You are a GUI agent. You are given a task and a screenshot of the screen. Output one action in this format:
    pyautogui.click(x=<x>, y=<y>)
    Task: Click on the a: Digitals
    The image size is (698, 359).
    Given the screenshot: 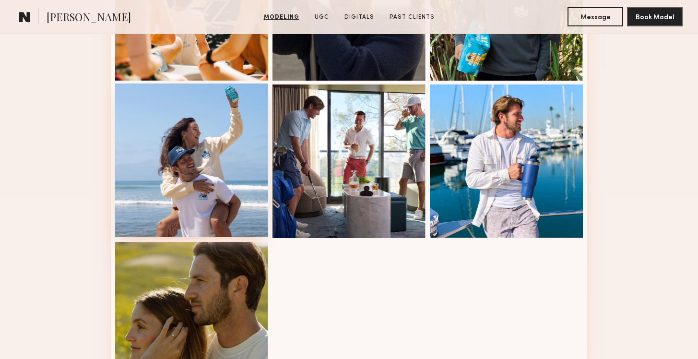 What is the action you would take?
    pyautogui.click(x=360, y=17)
    